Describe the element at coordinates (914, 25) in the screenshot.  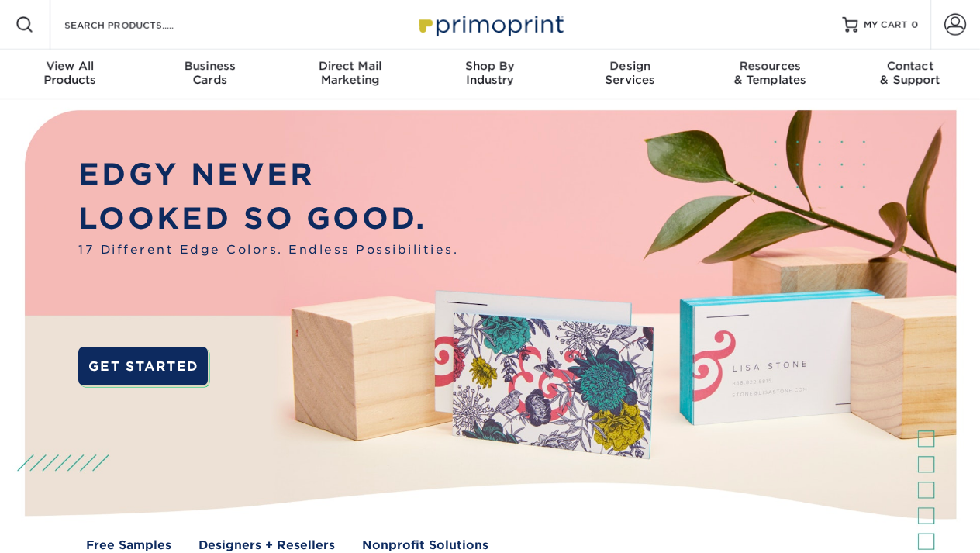
I see `span: 0` at that location.